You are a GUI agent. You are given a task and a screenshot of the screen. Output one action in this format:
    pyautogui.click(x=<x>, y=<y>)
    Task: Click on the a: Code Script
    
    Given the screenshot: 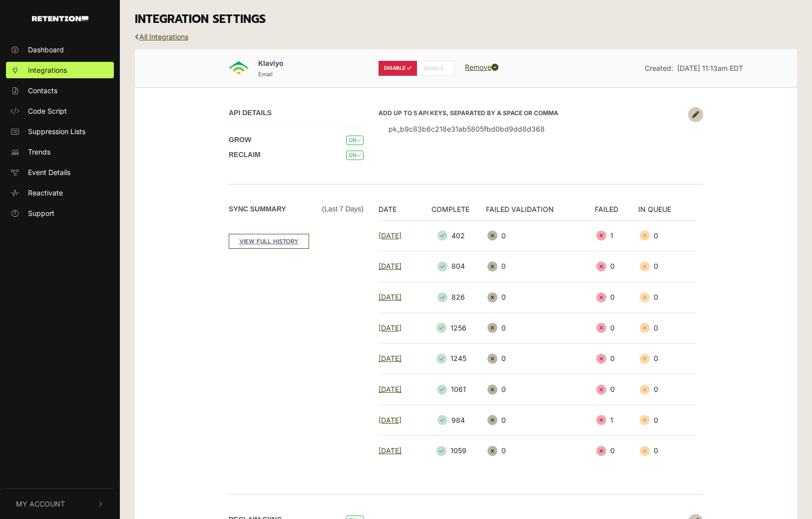 What is the action you would take?
    pyautogui.click(x=60, y=110)
    